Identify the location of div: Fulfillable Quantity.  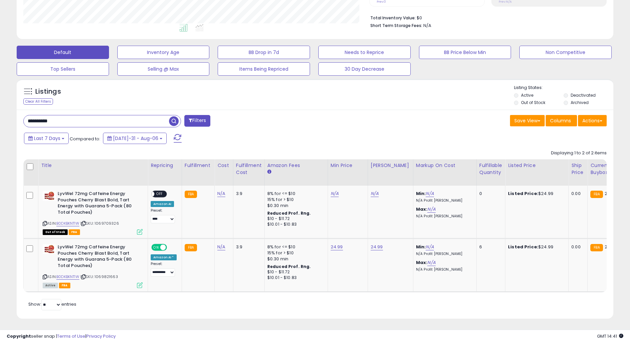
(491, 169).